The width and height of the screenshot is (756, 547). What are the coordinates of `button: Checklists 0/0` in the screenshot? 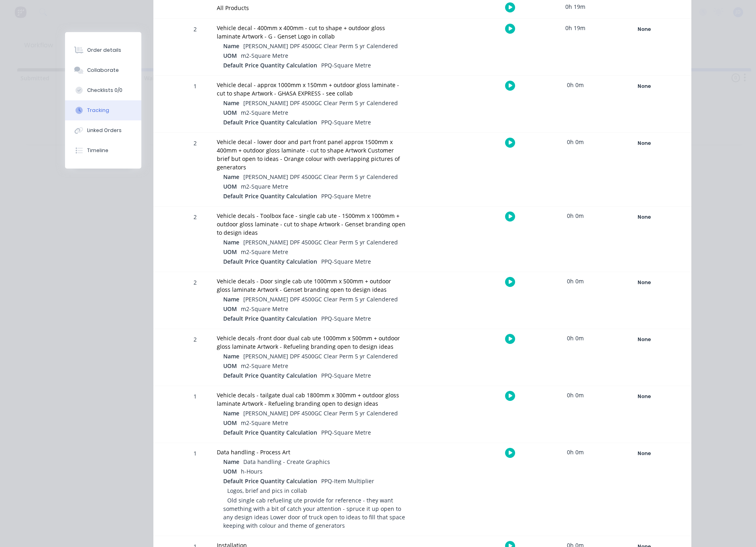 It's located at (103, 90).